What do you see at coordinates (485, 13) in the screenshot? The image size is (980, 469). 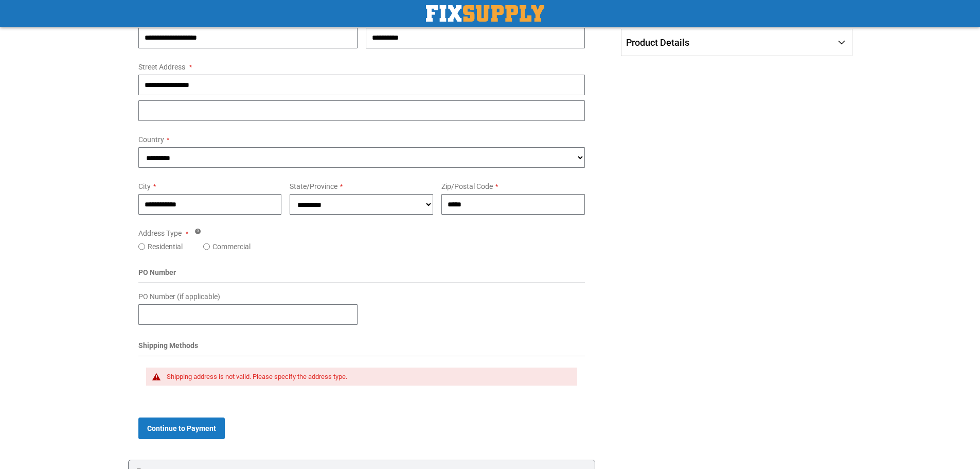 I see `img: Fix Industrial Supply` at bounding box center [485, 13].